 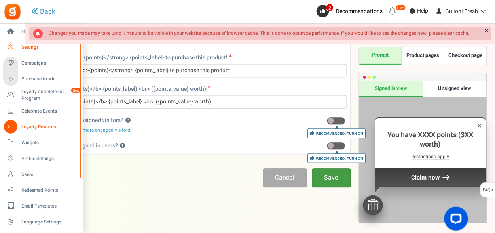 What do you see at coordinates (49, 47) in the screenshot?
I see `span: Settings` at bounding box center [49, 47].